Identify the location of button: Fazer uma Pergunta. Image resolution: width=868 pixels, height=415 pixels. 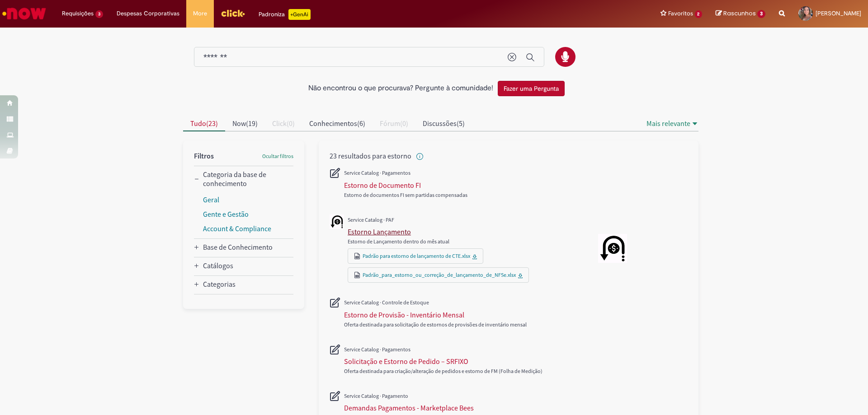
(531, 88).